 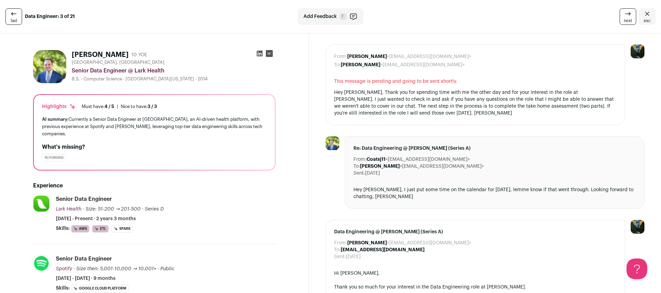 I want to click on a: next, so click(x=627, y=17).